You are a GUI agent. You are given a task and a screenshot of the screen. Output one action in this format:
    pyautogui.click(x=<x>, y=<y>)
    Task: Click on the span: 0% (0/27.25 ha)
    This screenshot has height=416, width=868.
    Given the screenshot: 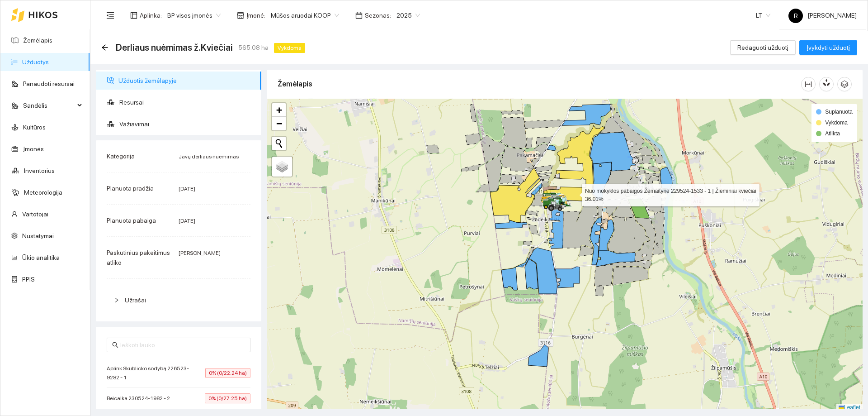 What is the action you would take?
    pyautogui.click(x=227, y=398)
    